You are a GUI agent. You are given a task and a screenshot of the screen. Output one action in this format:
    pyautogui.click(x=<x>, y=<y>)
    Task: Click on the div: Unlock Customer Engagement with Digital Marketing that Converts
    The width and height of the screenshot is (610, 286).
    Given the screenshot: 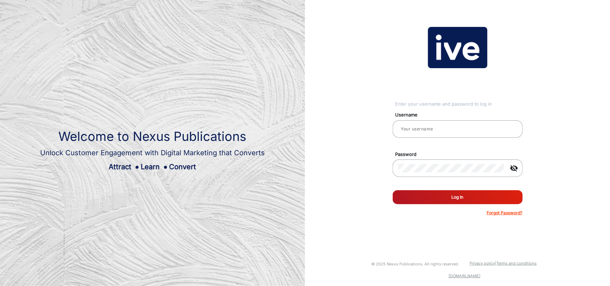 What is the action you would take?
    pyautogui.click(x=152, y=153)
    